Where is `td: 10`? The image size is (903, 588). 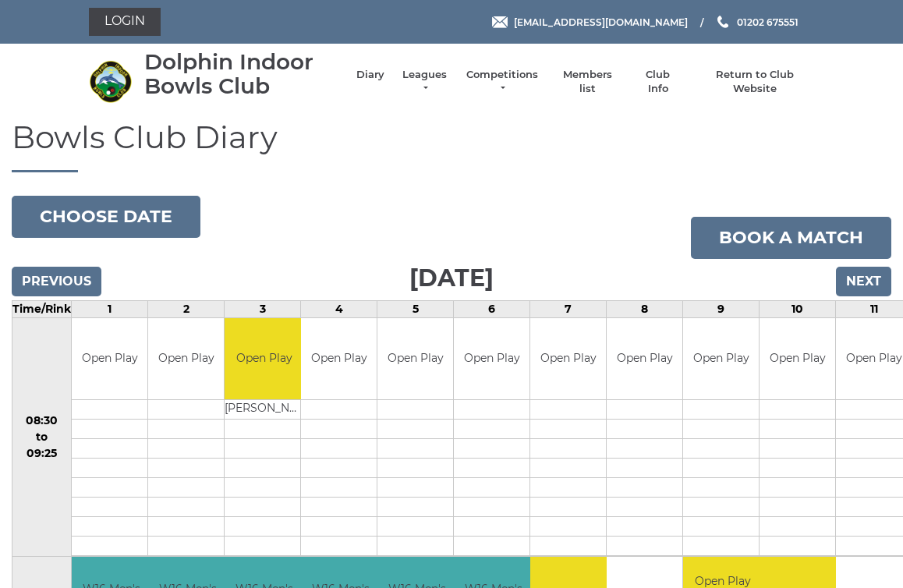 td: 10 is located at coordinates (798, 308).